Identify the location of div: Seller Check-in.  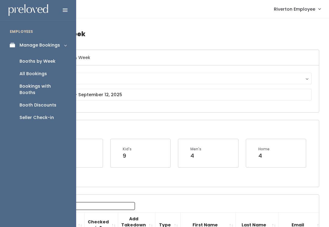
(37, 118).